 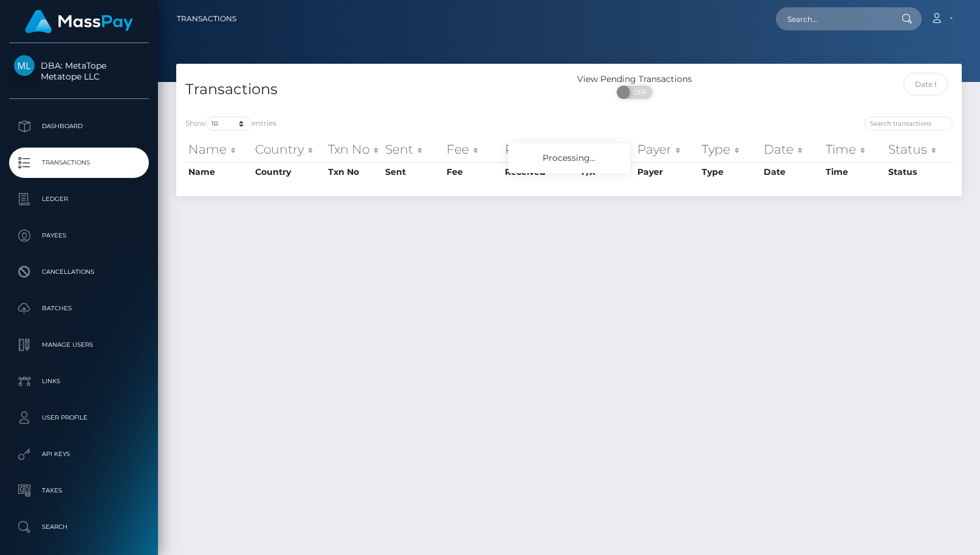 What do you see at coordinates (79, 418) in the screenshot?
I see `a: User Profile` at bounding box center [79, 418].